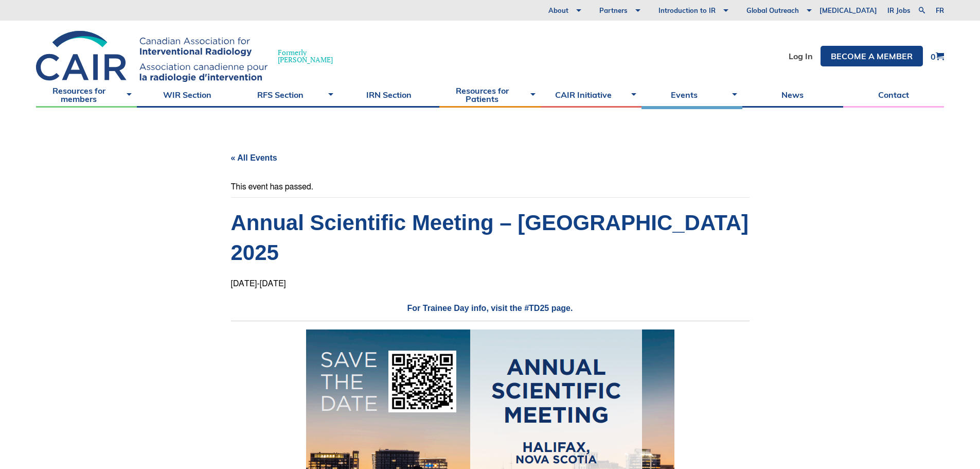 The width and height of the screenshot is (980, 469). What do you see at coordinates (691, 95) in the screenshot?
I see `a: Events` at bounding box center [691, 95].